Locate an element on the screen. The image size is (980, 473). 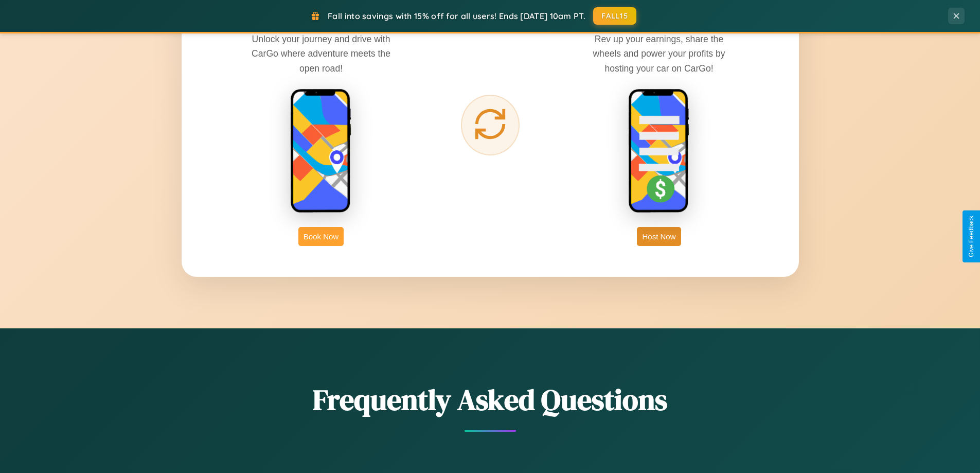
h2: Frequently Asked Questions is located at coordinates (490, 399).